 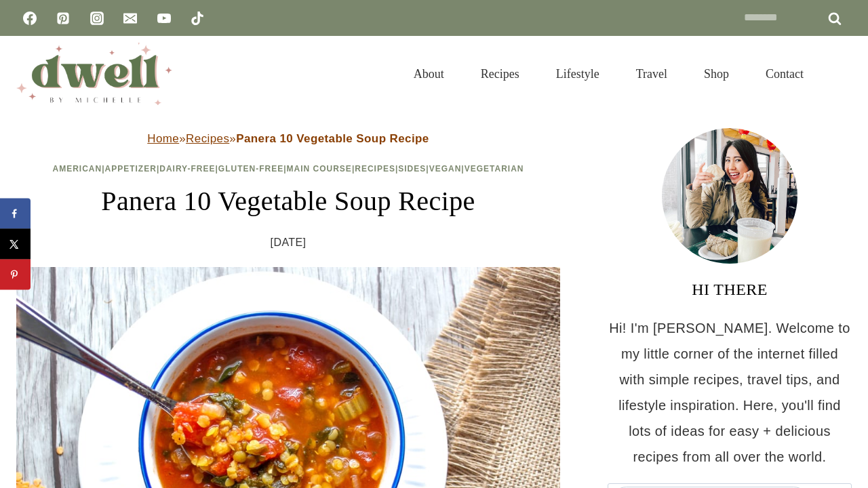 I want to click on a: Facebook, so click(x=30, y=18).